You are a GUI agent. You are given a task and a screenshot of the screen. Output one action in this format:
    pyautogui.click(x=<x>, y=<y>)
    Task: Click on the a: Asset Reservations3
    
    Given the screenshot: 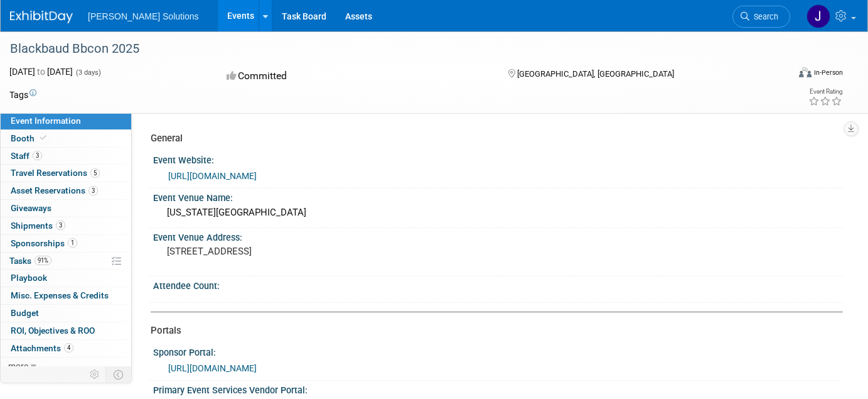 What is the action you would take?
    pyautogui.click(x=66, y=190)
    